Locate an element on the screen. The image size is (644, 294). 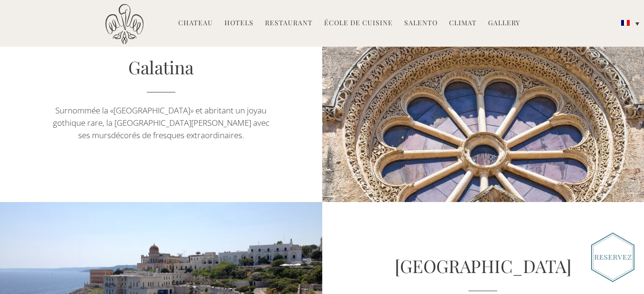
img: Castello di Ugento is located at coordinates (124, 24).